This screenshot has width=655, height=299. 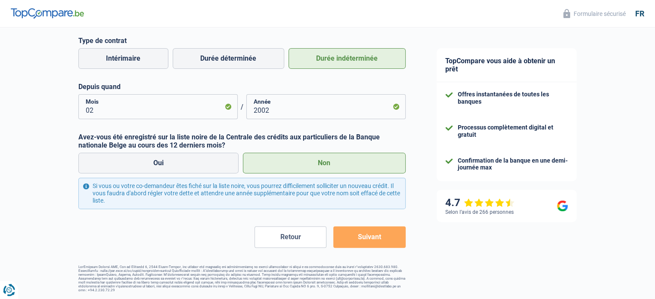 I want to click on label: Type de contrat, so click(x=242, y=40).